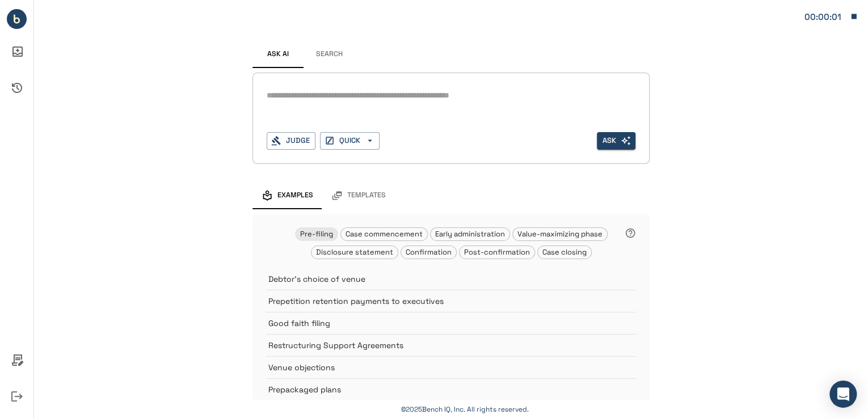 Image resolution: width=868 pixels, height=419 pixels. Describe the element at coordinates (349, 141) in the screenshot. I see `button: QUICK` at that location.